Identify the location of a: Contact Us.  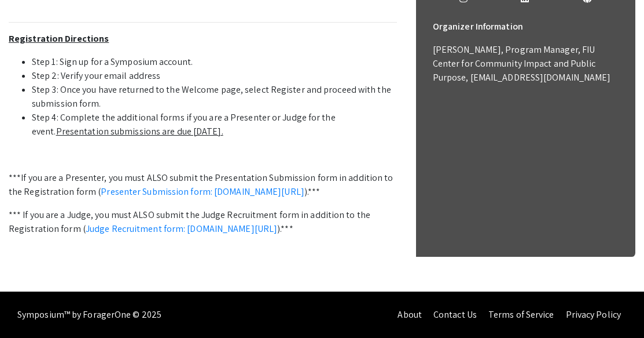
(455, 314).